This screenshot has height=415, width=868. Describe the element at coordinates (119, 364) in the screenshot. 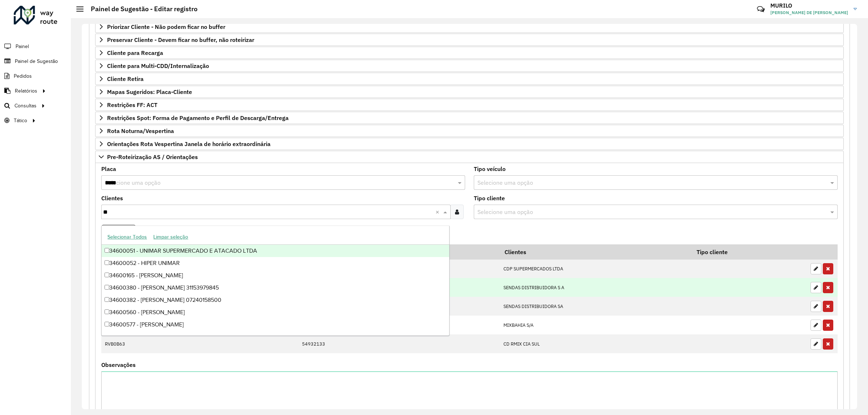

I see `label: Observações` at that location.